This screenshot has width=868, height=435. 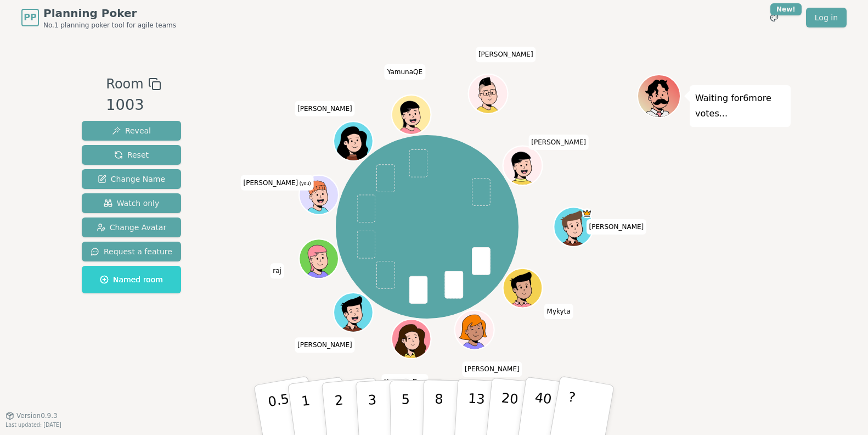 What do you see at coordinates (827, 18) in the screenshot?
I see `a: Log in` at bounding box center [827, 18].